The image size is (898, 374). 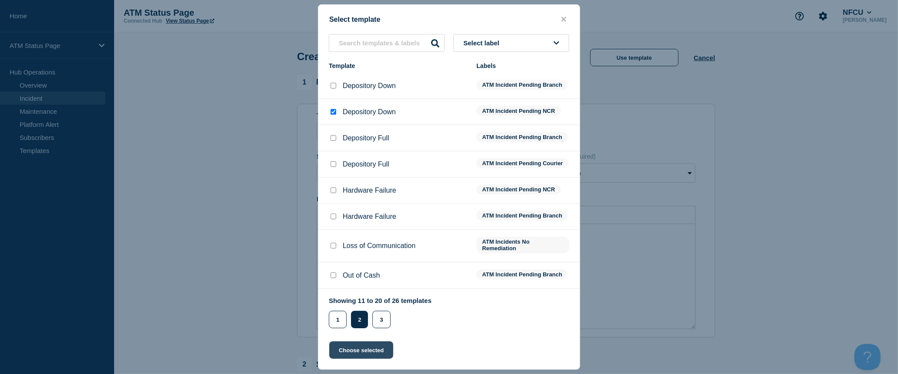 What do you see at coordinates (361, 275) in the screenshot?
I see `p: Out of Cash` at bounding box center [361, 275].